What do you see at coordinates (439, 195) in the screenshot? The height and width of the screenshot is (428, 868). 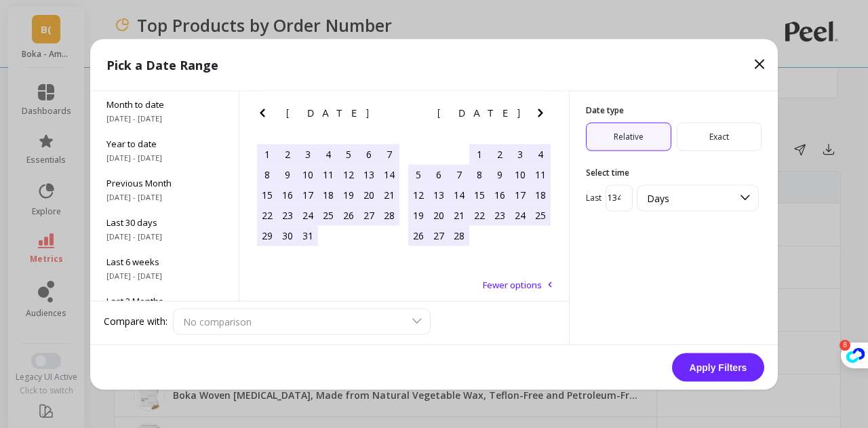 I see `div: Choose Monday, February 13th, 2023` at bounding box center [439, 195].